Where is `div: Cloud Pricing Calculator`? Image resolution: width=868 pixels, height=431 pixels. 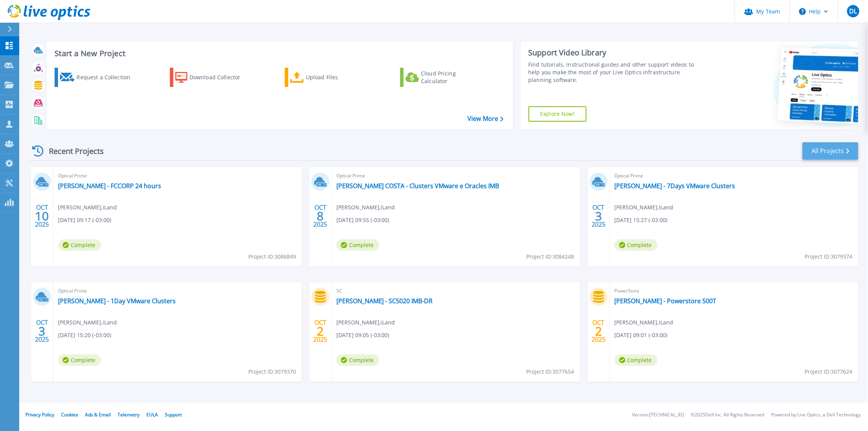
div: Cloud Pricing Calculator is located at coordinates (452, 77).